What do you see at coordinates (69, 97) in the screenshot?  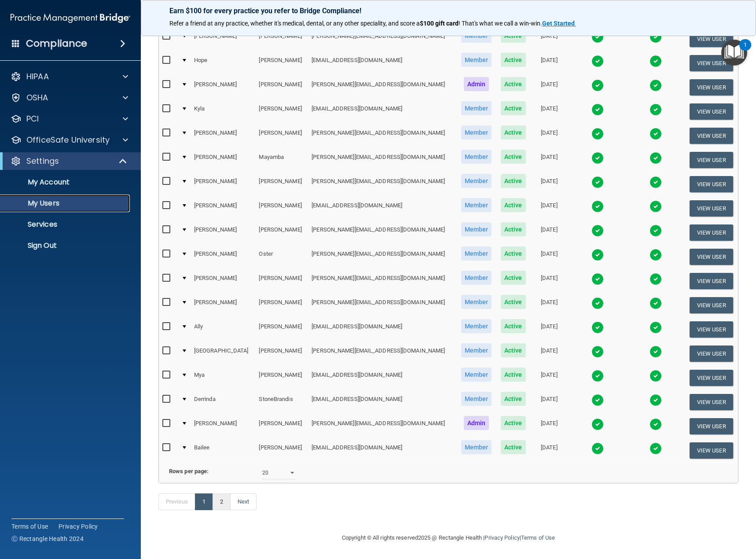 I see `a: OSHA` at bounding box center [69, 97].